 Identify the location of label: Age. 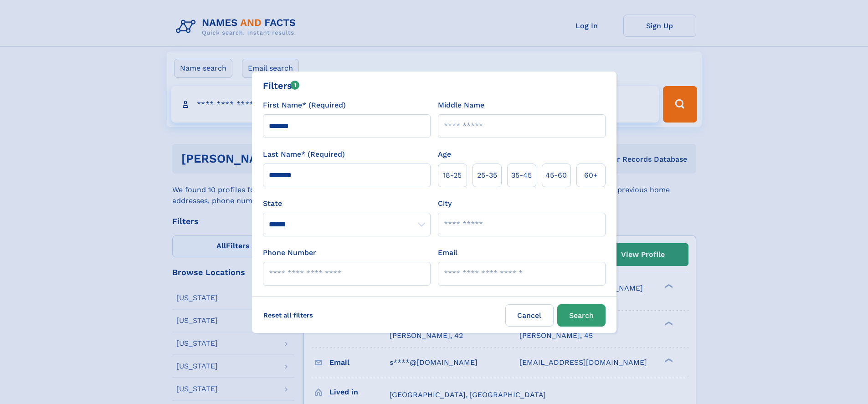
(444, 155).